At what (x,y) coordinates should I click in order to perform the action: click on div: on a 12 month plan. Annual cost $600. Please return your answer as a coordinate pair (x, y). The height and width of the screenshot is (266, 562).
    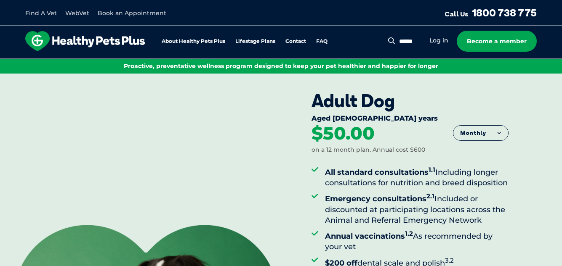
    Looking at the image, I should click on (368, 150).